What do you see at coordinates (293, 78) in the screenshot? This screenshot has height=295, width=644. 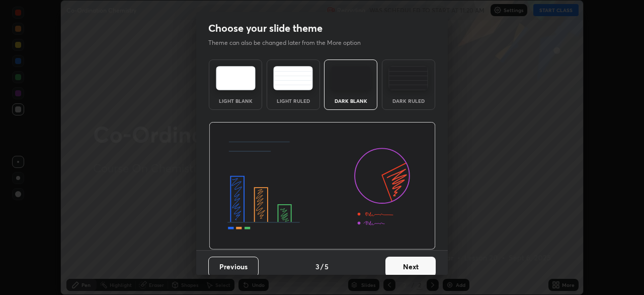 I see `img: lightRuledTheme.5fabf969.svg` at bounding box center [293, 78].